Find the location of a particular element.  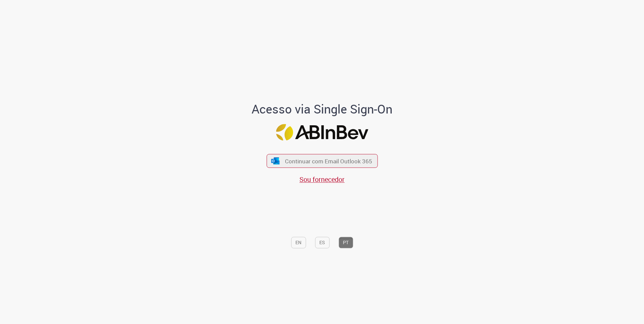

span: Continuar com Email Outlook 365 is located at coordinates (329, 161).